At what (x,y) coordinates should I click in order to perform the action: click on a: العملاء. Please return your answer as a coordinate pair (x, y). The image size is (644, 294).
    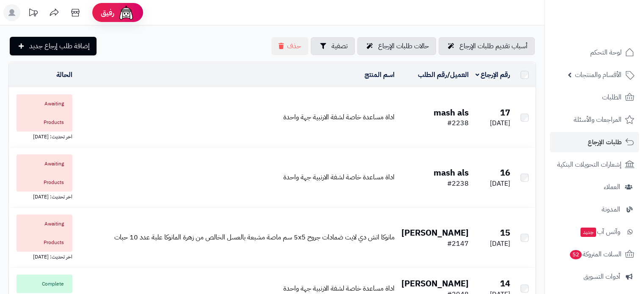
    Looking at the image, I should click on (594, 187).